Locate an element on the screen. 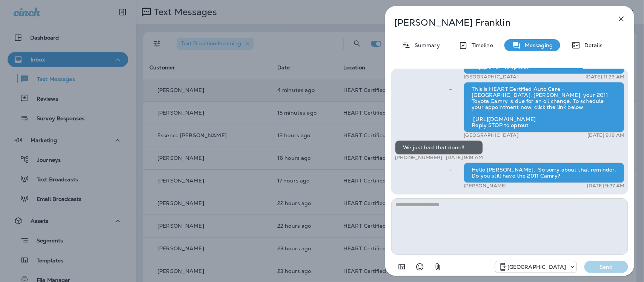  p: Messaging is located at coordinates (537, 45).